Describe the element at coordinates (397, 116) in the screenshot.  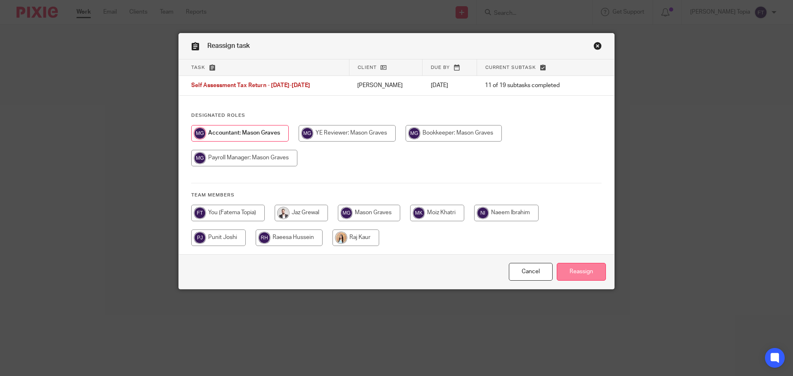
I see `h4: Designated Roles` at that location.